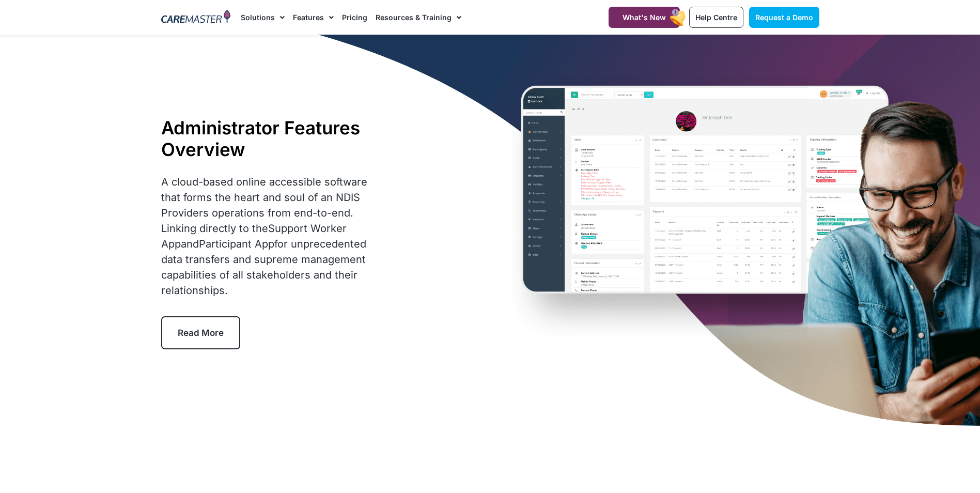 The image size is (980, 493). I want to click on a: Request a Demo, so click(784, 17).